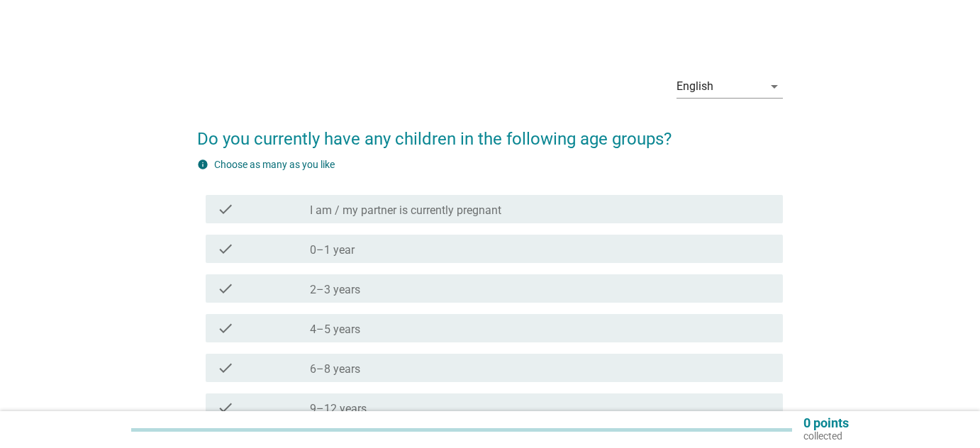 This screenshot has height=448, width=980. Describe the element at coordinates (695, 86) in the screenshot. I see `div: English` at that location.